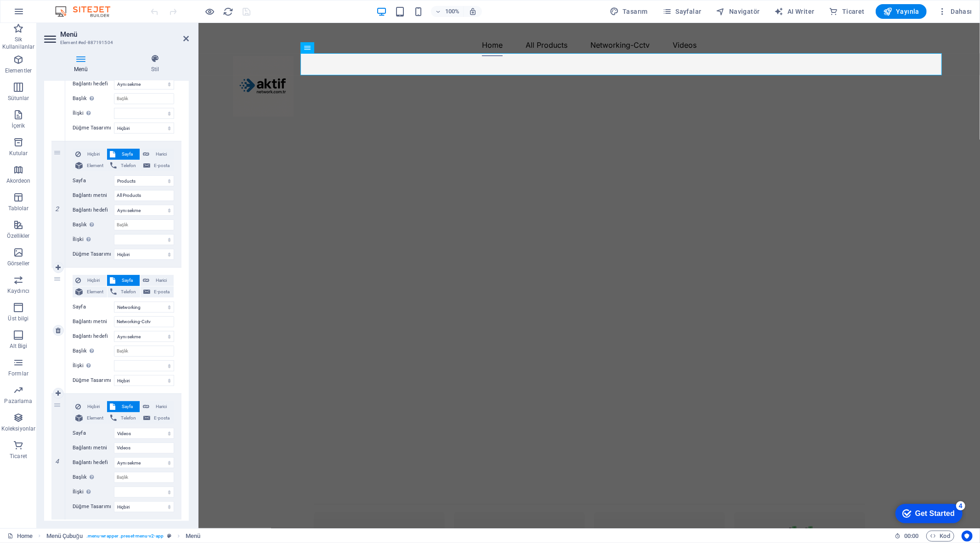  Describe the element at coordinates (738, 12) in the screenshot. I see `span: Navigatör` at that location.